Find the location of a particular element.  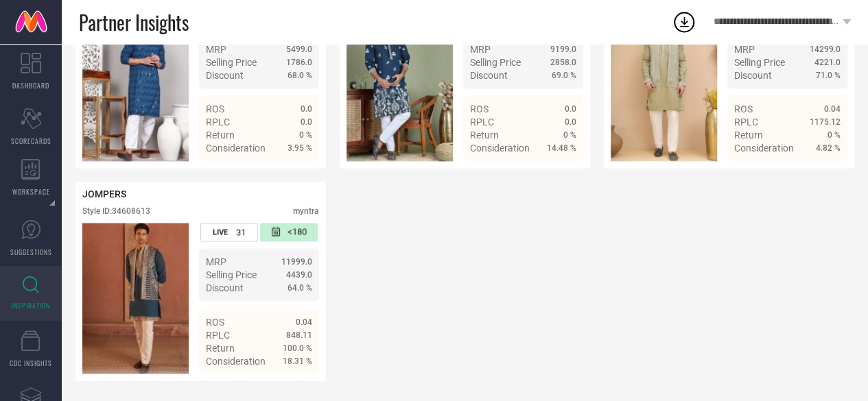

span: 5499.0 is located at coordinates (299, 49).